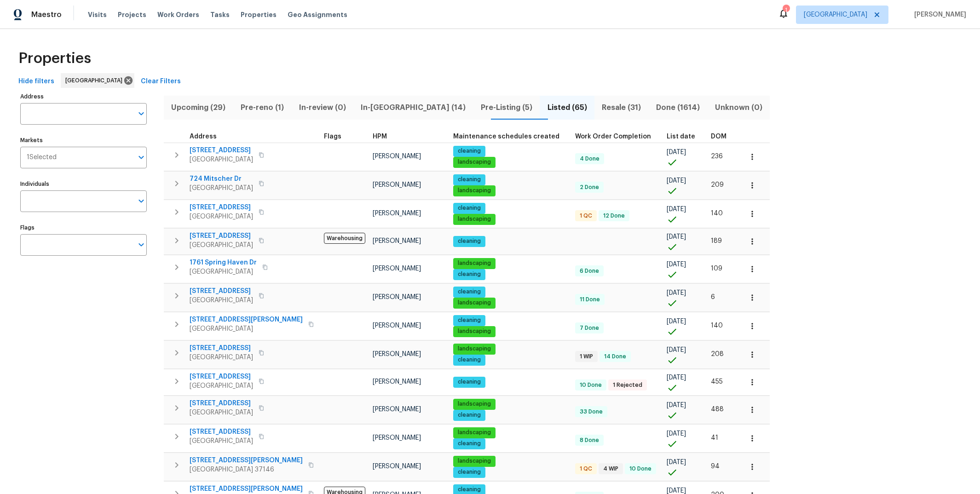 The image size is (980, 494). What do you see at coordinates (590, 440) in the screenshot?
I see `span: 8 Done` at bounding box center [590, 440].